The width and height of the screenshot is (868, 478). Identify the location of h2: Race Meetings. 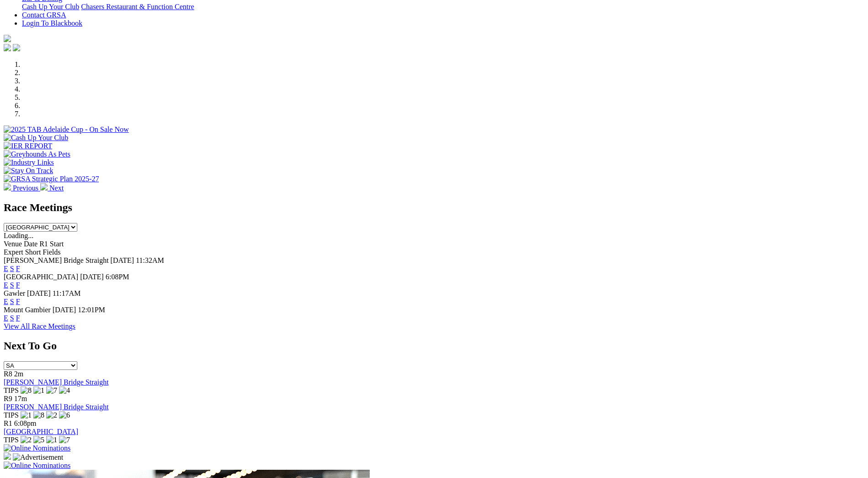
(434, 207).